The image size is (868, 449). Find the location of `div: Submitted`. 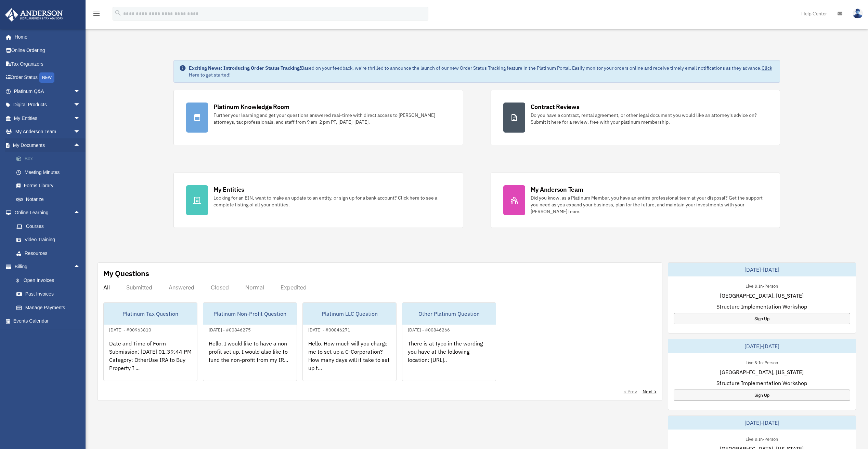

div: Submitted is located at coordinates (139, 287).